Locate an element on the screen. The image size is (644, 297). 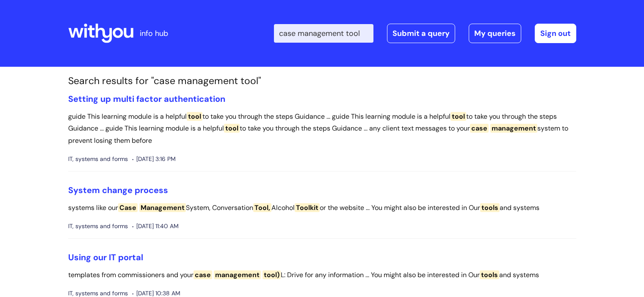
a: Using our IT portal is located at coordinates (105, 257).